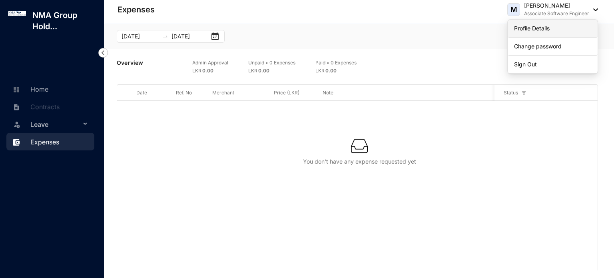 This screenshot has height=278, width=614. Describe the element at coordinates (56, 124) in the screenshot. I see `span: Leave` at that location.